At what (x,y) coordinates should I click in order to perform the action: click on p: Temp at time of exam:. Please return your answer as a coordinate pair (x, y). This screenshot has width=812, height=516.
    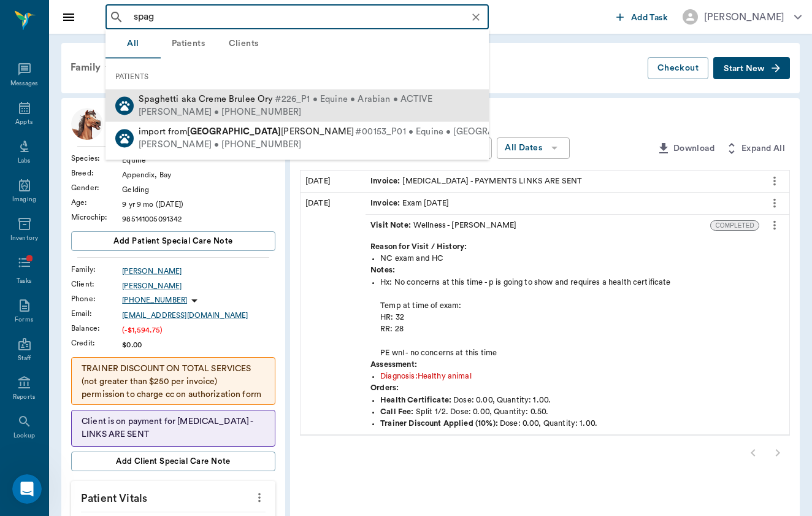
    Looking at the image, I should click on (582, 305).